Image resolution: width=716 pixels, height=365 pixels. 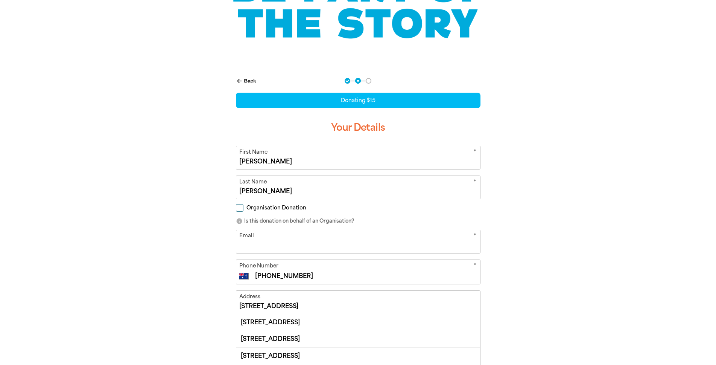 I want to click on button: Navigate to step 3 of 3 to enter your payment details, so click(x=368, y=81).